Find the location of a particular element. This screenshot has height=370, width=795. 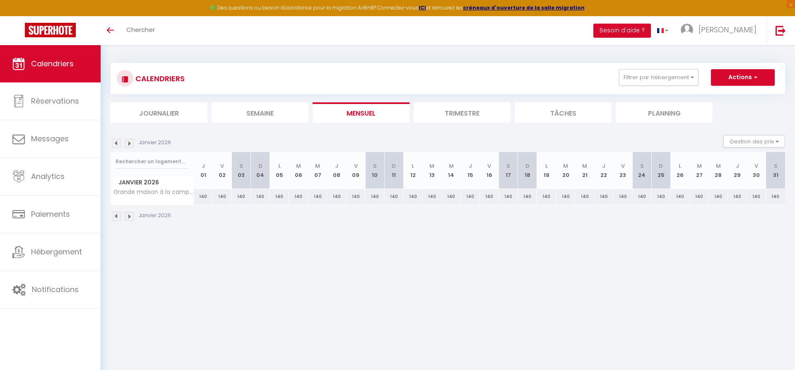

li: Tâches is located at coordinates (563, 112).